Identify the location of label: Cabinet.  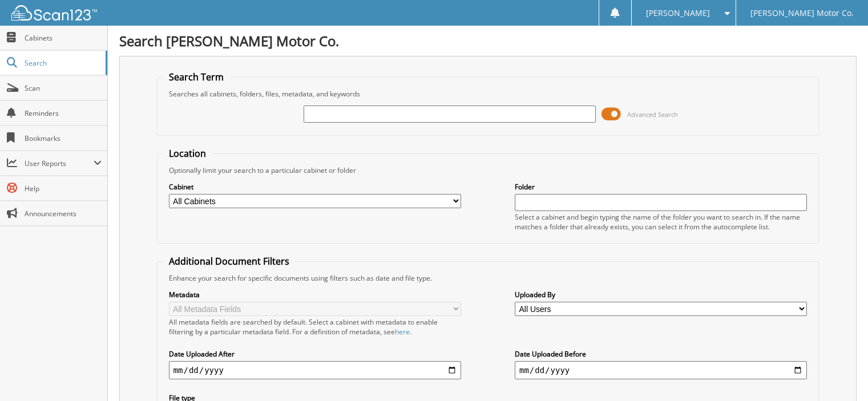
(315, 186).